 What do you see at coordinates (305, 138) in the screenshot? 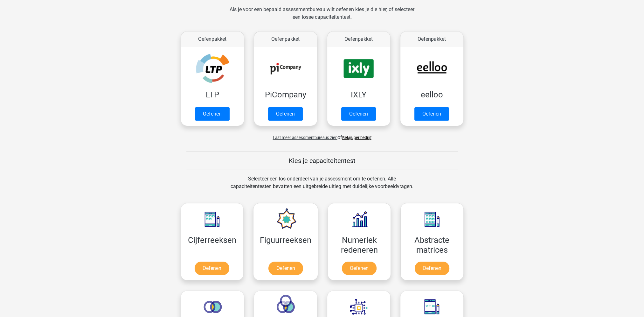
I see `span: Laat meer assessmentbureaus zien` at bounding box center [305, 138].